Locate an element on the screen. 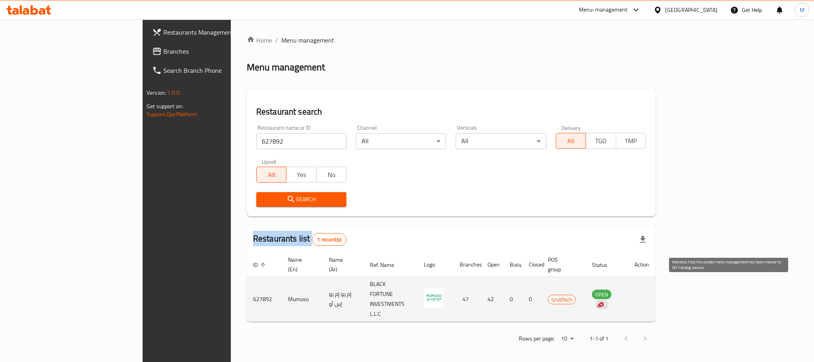  div: Menu-management is located at coordinates (603, 10).